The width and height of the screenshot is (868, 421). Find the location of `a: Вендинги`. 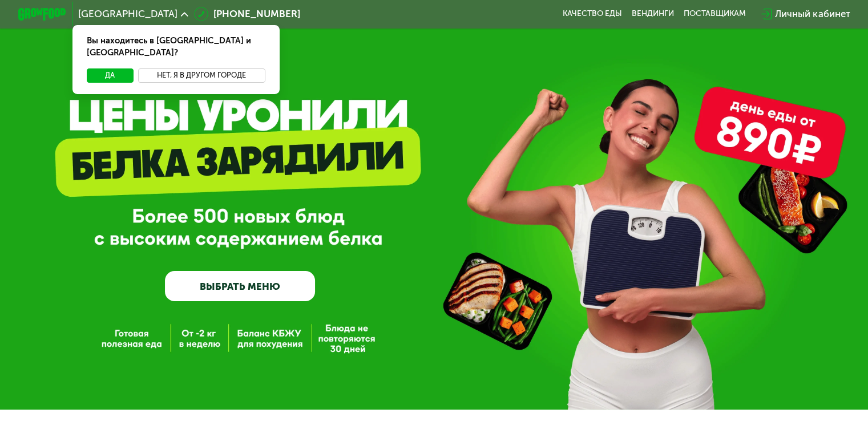

a: Вендинги is located at coordinates (653, 14).